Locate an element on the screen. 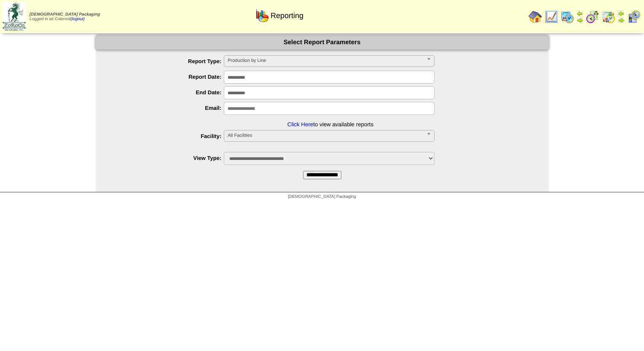 Image resolution: width=644 pixels, height=351 pixels. div: Select Report Parameters is located at coordinates (322, 42).